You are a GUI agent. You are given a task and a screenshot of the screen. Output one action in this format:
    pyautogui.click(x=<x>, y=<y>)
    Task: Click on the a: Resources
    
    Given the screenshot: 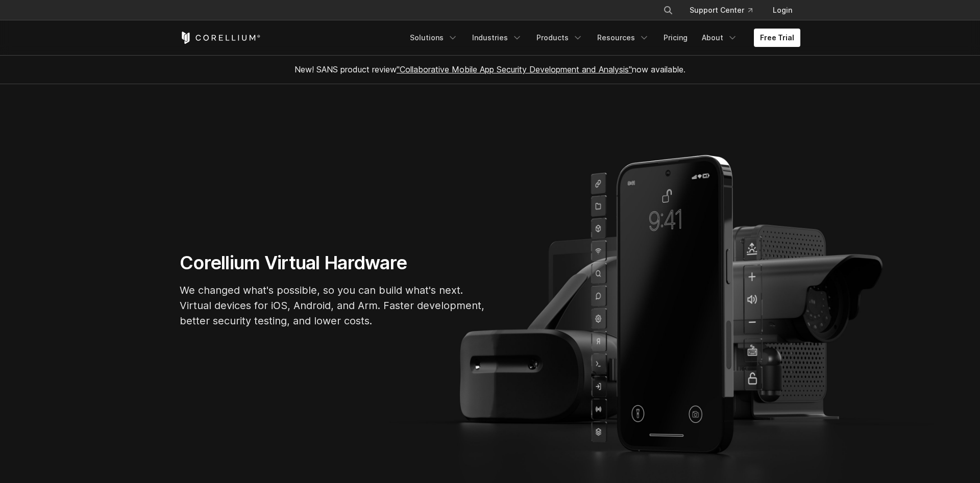 What is the action you would take?
    pyautogui.click(x=623, y=37)
    